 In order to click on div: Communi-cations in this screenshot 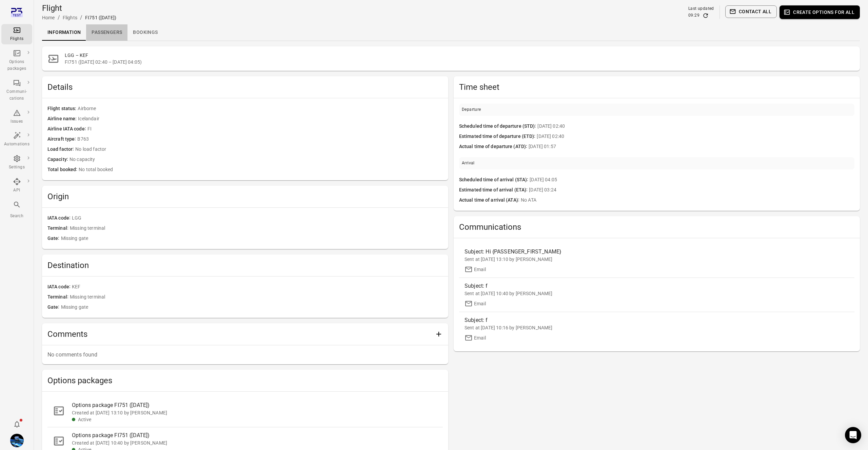, I will do `click(16, 96)`.